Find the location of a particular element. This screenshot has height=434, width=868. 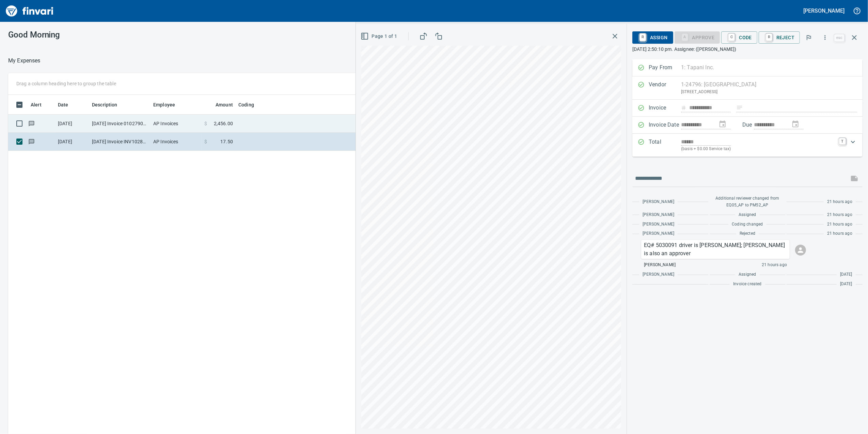

button: CCode is located at coordinates (739, 37).